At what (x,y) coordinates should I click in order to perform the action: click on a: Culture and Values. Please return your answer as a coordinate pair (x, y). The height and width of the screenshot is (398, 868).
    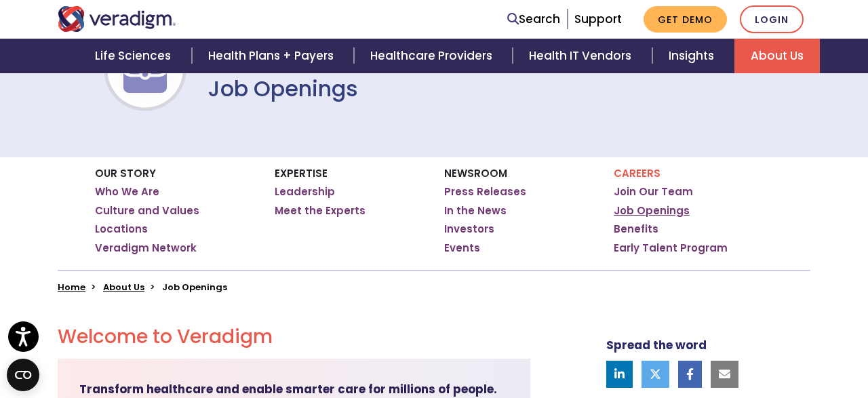
    Looking at the image, I should click on (147, 211).